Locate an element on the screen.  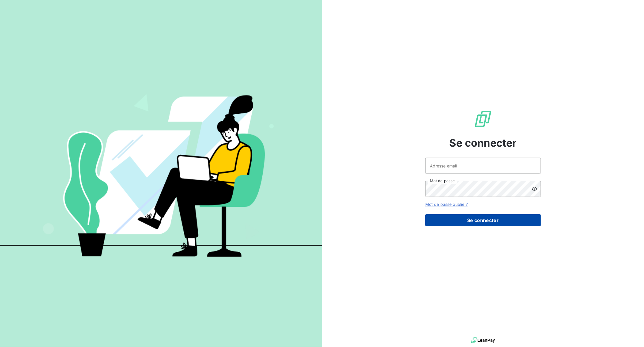
img: Logo LeanPay is located at coordinates (483, 119).